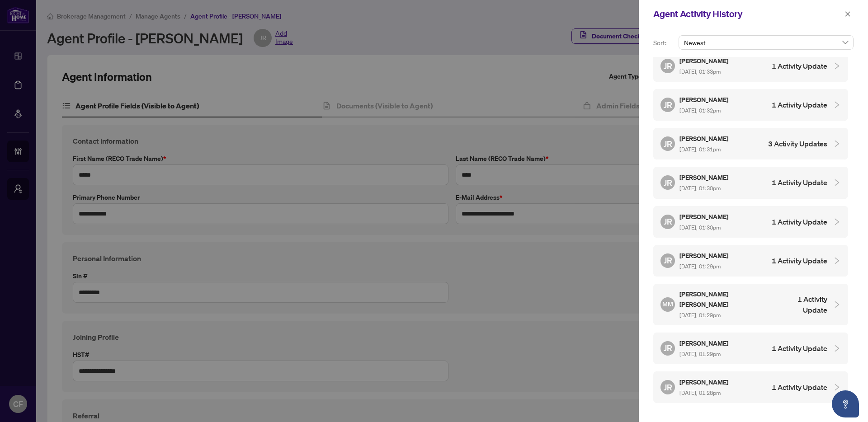 Image resolution: width=868 pixels, height=422 pixels. What do you see at coordinates (798, 143) in the screenshot?
I see `h4: 3 Activity Updates` at bounding box center [798, 143].